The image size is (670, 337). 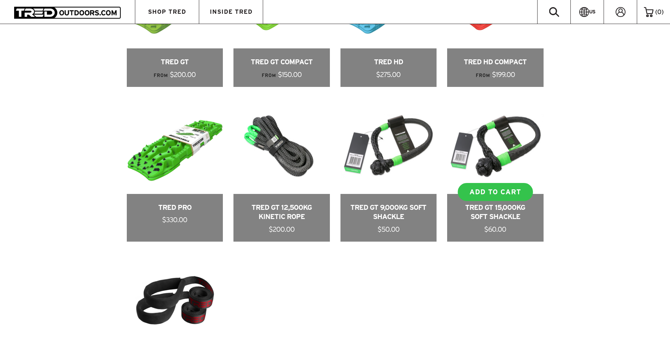 I want to click on a: TRED Outdoors America, so click(x=67, y=12).